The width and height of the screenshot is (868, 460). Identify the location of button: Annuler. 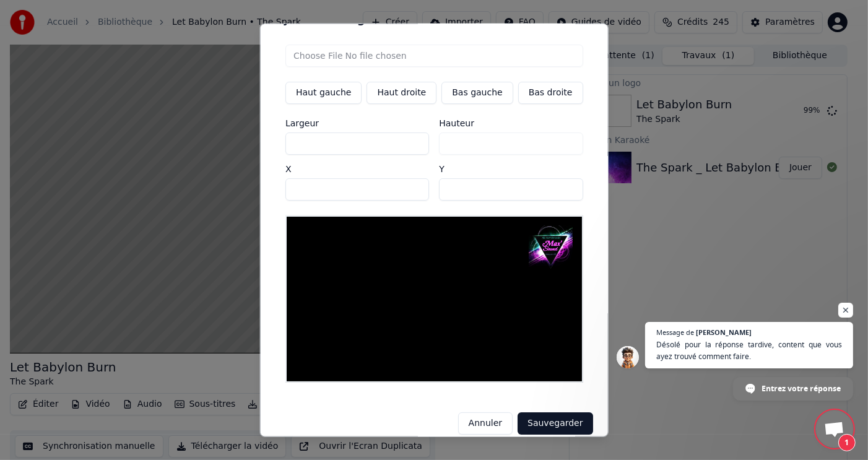
(485, 423).